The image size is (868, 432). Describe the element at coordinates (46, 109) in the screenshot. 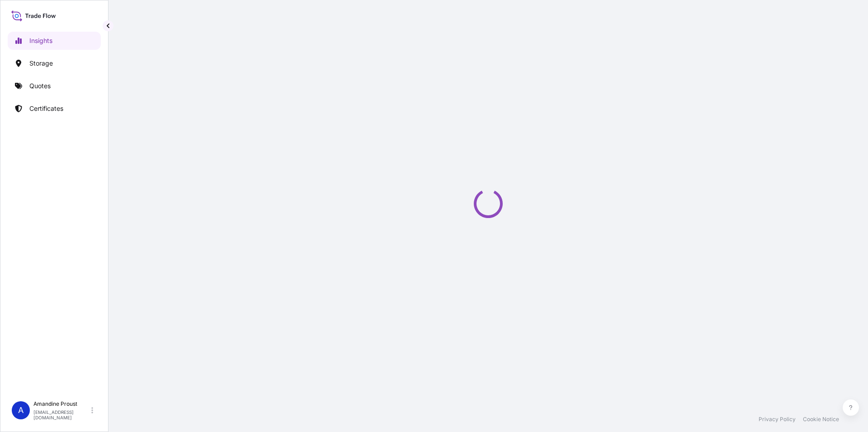

I see `p: Certificates` at that location.